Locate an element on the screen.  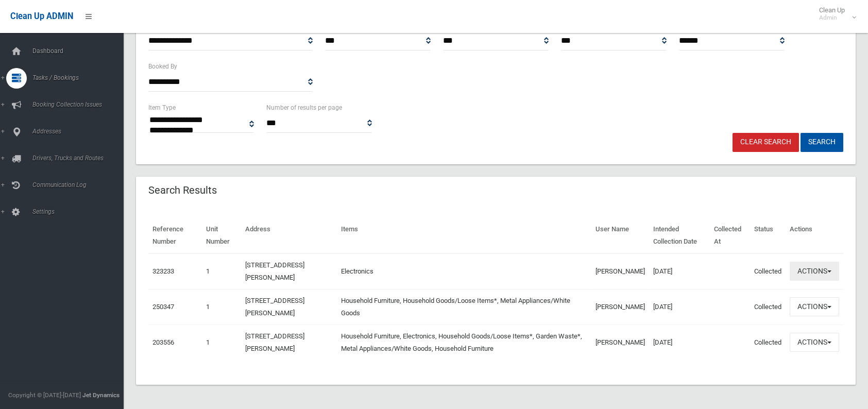
th: Items is located at coordinates (464, 236).